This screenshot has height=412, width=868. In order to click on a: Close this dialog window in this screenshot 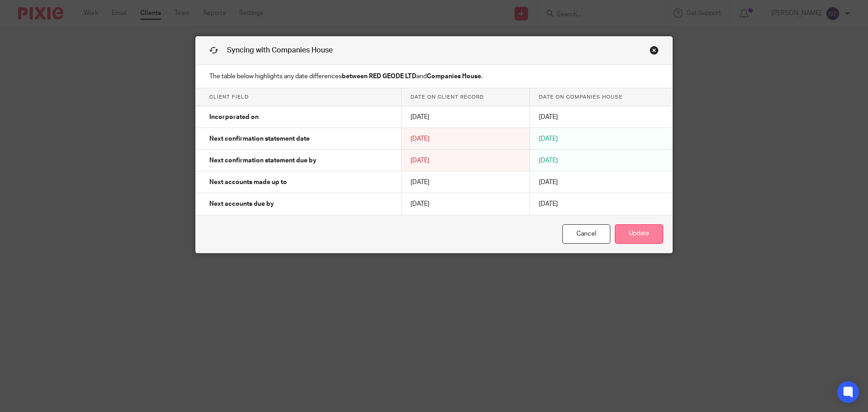, I will do `click(654, 52)`.